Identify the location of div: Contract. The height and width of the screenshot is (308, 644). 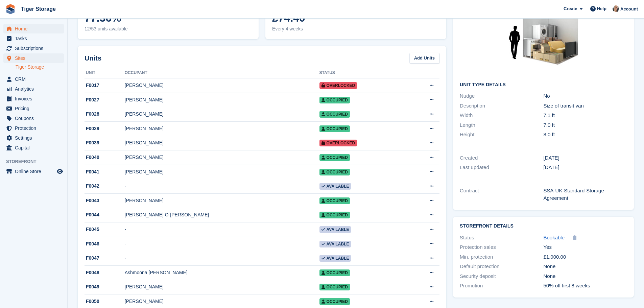
(502, 194).